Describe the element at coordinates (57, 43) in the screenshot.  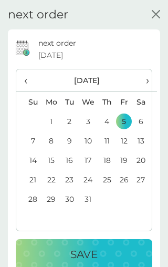
I see `p: next order` at that location.